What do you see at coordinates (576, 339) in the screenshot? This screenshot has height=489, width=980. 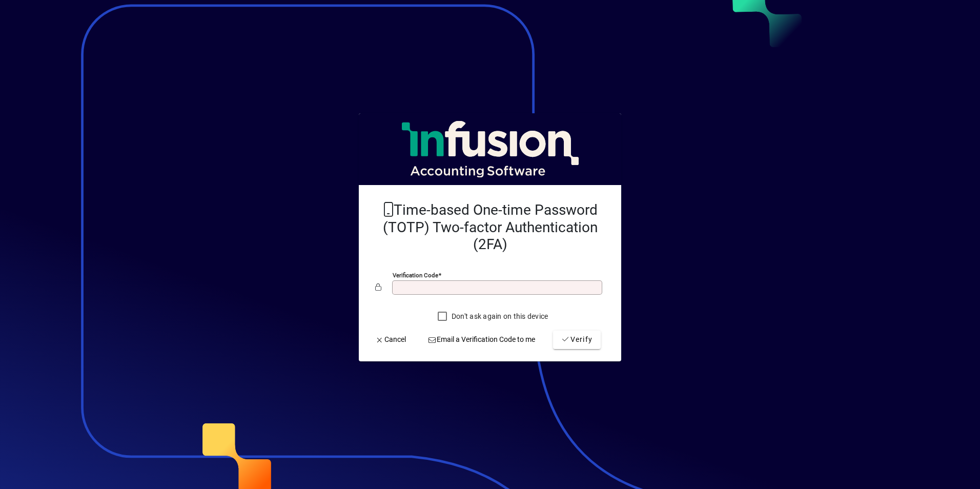 I see `button: Verify` at bounding box center [576, 339].